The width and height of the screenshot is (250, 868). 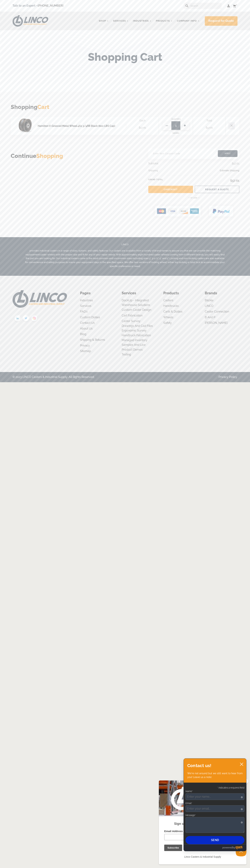 What do you see at coordinates (194, 170) in the screenshot?
I see `div: Shipping` at bounding box center [194, 170].